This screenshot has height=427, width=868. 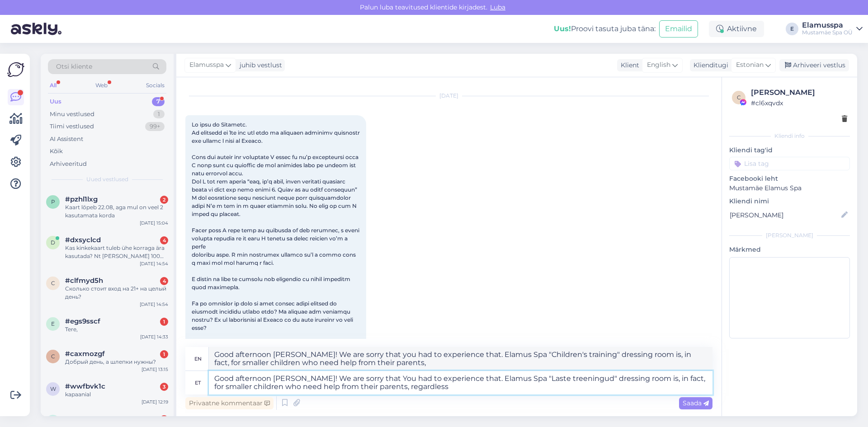 I want to click on div: Socials, so click(x=155, y=85).